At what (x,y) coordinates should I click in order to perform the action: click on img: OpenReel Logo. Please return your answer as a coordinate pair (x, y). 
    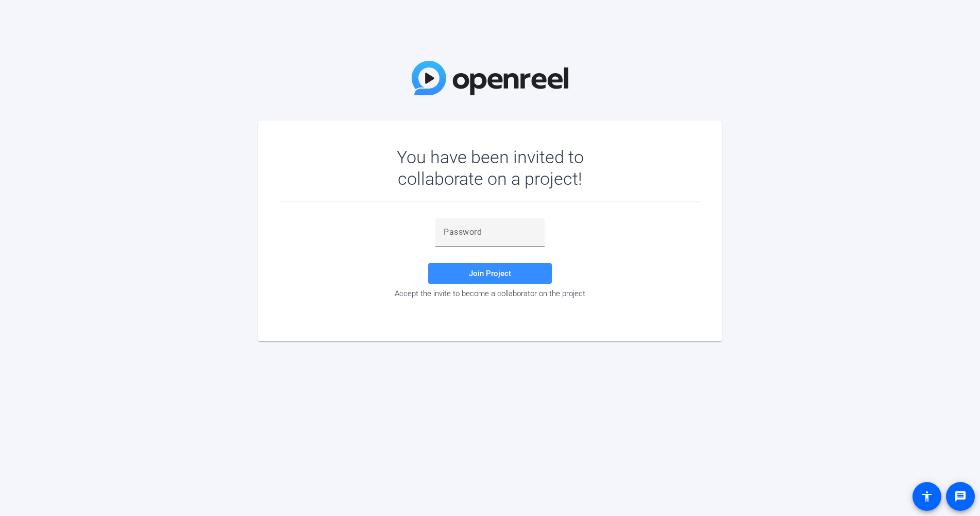
    Looking at the image, I should click on (490, 78).